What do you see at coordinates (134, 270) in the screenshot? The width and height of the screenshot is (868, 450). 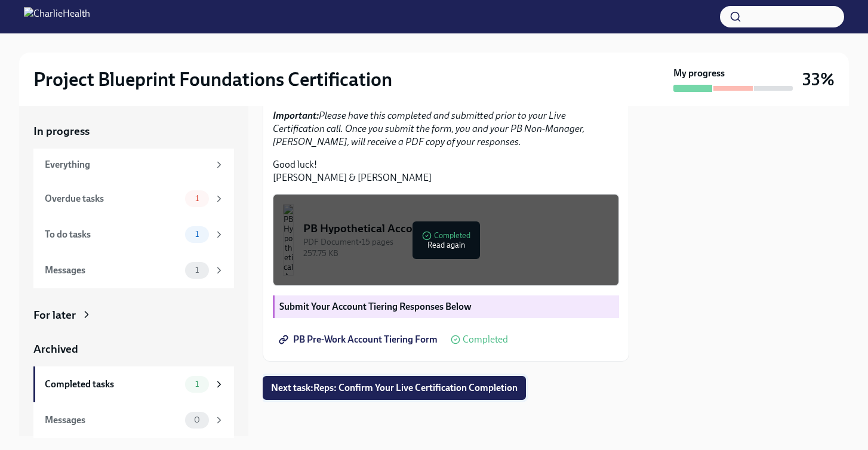 I see `a: Messages1` at bounding box center [134, 270].